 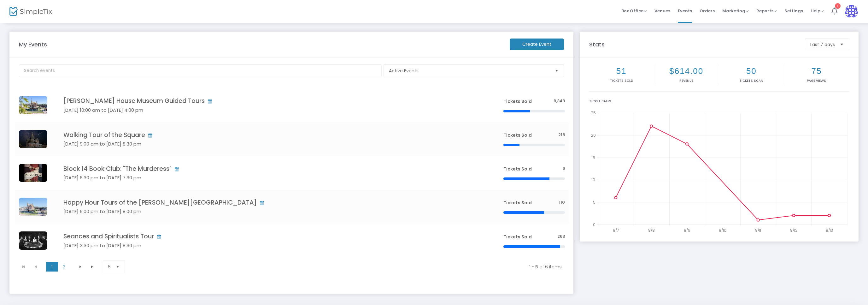 What do you see at coordinates (274, 169) in the screenshot?
I see `h4: Block 14 Book Club: "The Murderess"` at bounding box center [274, 169].